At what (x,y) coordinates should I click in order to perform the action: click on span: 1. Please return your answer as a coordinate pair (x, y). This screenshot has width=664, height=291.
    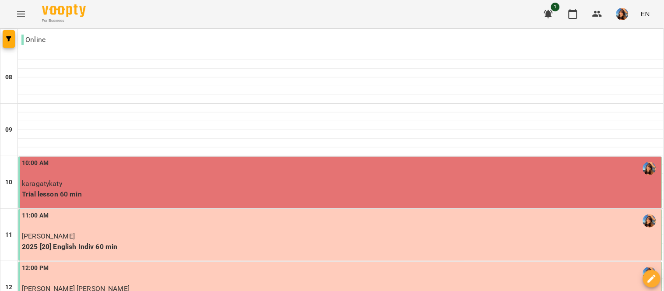
    Looking at the image, I should click on (555, 7).